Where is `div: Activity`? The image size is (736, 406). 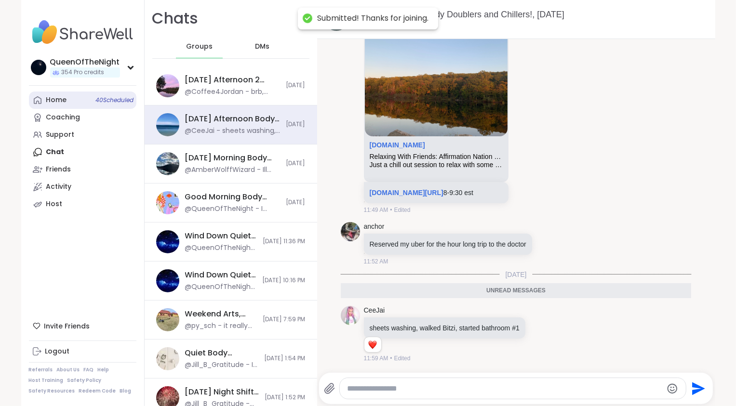
div: Activity is located at coordinates (59, 187).